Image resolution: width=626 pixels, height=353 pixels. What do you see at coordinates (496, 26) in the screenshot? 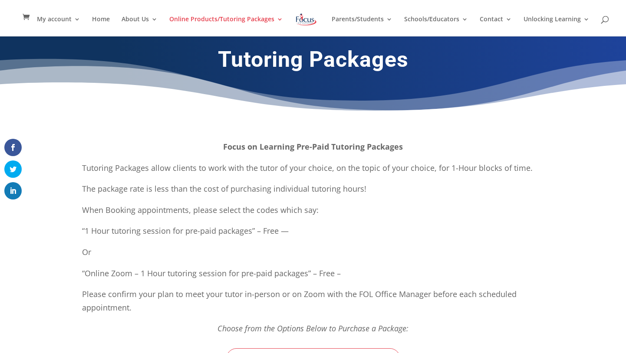
I see `a: Contact` at bounding box center [496, 26].